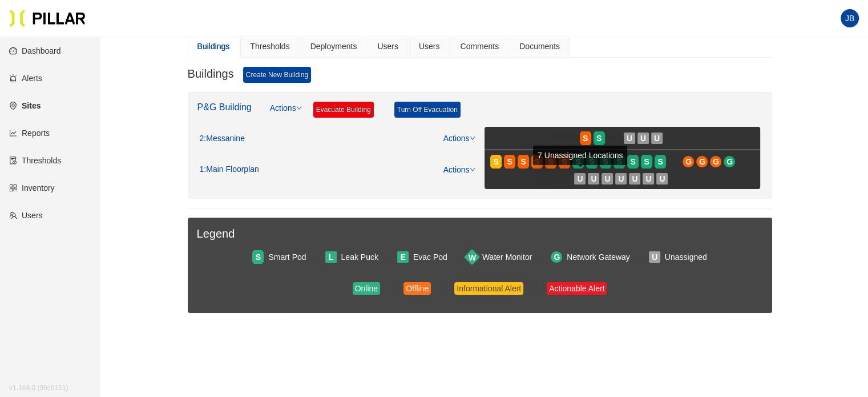 This screenshot has height=397, width=868. I want to click on span: L, so click(331, 257).